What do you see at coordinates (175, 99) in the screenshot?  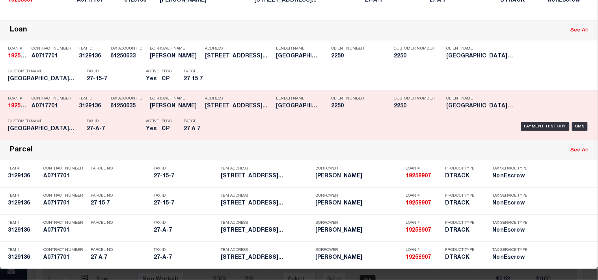 I see `p: Borrower Name` at bounding box center [175, 99].